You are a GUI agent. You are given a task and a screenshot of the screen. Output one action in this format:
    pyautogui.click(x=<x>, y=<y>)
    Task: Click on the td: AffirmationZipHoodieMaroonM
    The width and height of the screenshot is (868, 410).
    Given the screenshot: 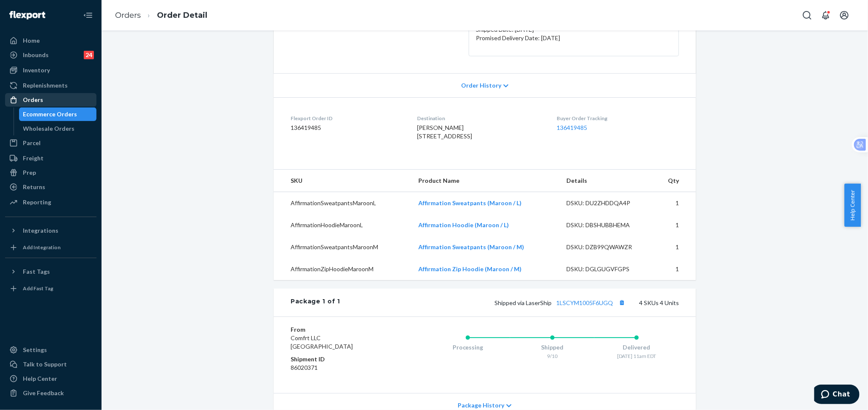 What is the action you would take?
    pyautogui.click(x=343, y=269)
    